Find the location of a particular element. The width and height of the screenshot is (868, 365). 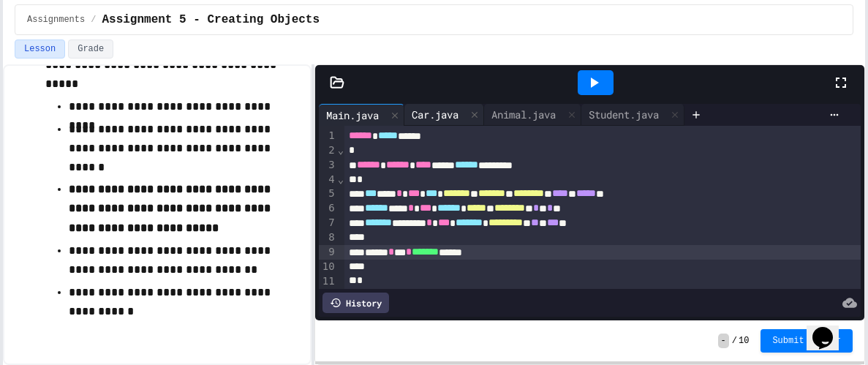

div: History is located at coordinates (356, 303).